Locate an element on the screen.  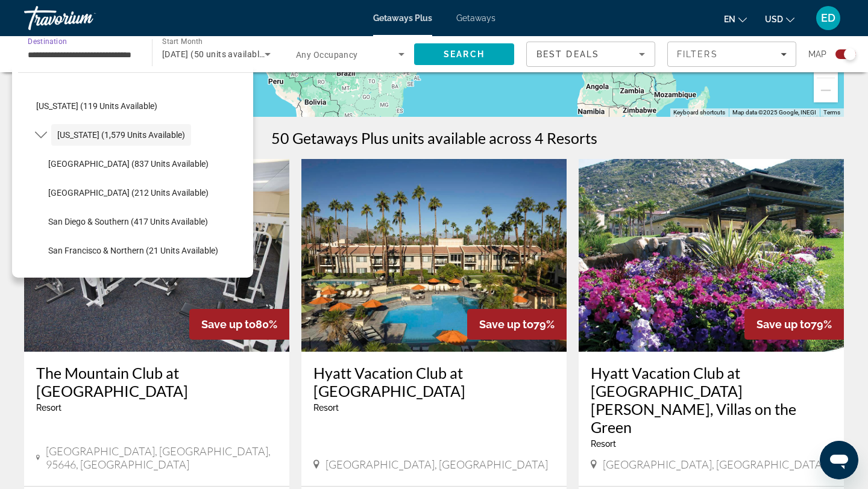
button: User Menu is located at coordinates (828, 18).